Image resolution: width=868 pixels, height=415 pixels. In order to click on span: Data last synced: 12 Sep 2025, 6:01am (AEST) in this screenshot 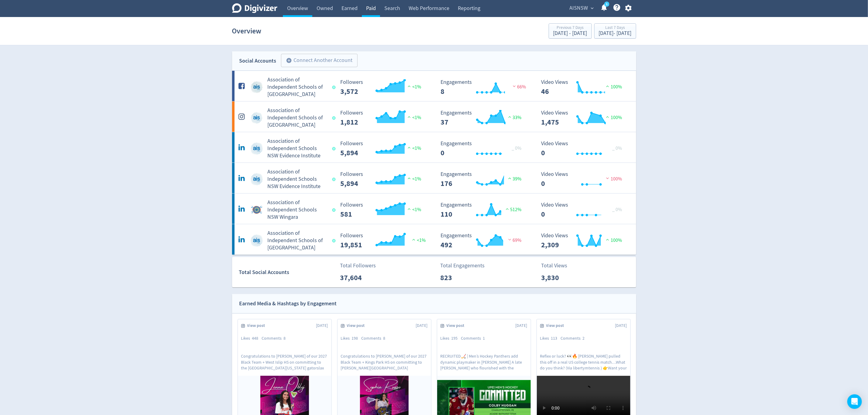, I will do `click(334, 179)`.